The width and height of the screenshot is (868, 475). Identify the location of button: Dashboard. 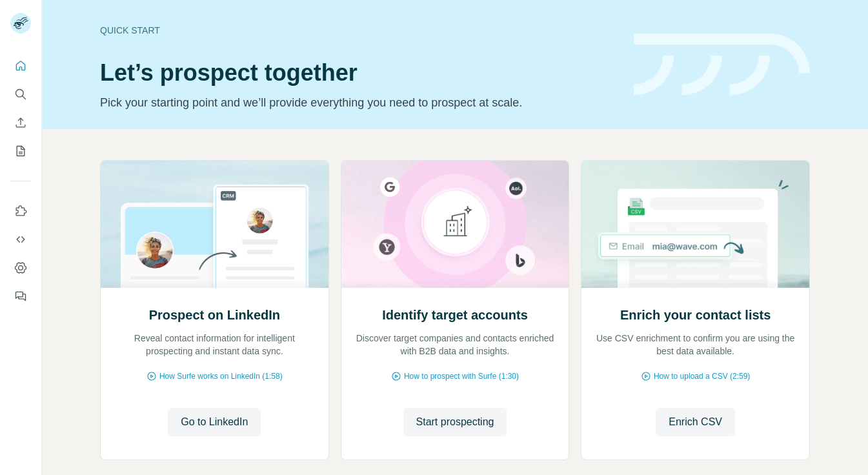
(20, 268).